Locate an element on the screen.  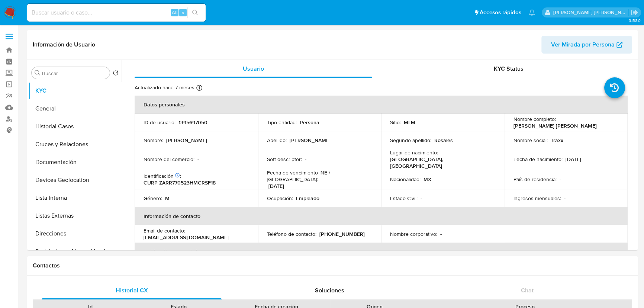
p: Nombre completo : is located at coordinates (535, 119).